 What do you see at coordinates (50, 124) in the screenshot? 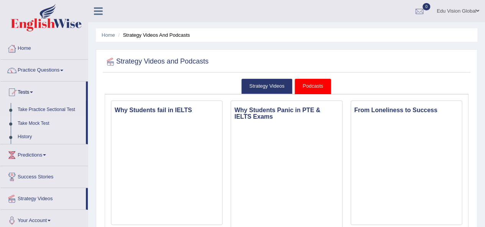
I see `a: Take Mock Test` at bounding box center [50, 124].